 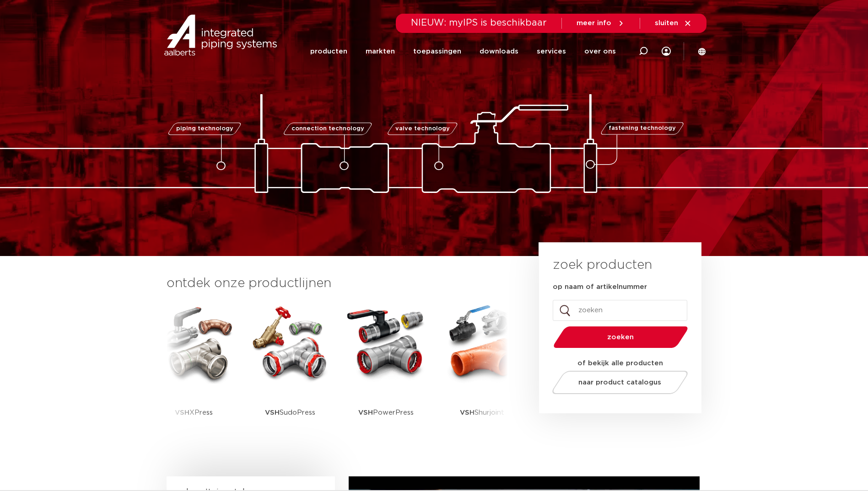 What do you see at coordinates (600, 287) in the screenshot?
I see `label: op naam of artikelnummer` at bounding box center [600, 287].